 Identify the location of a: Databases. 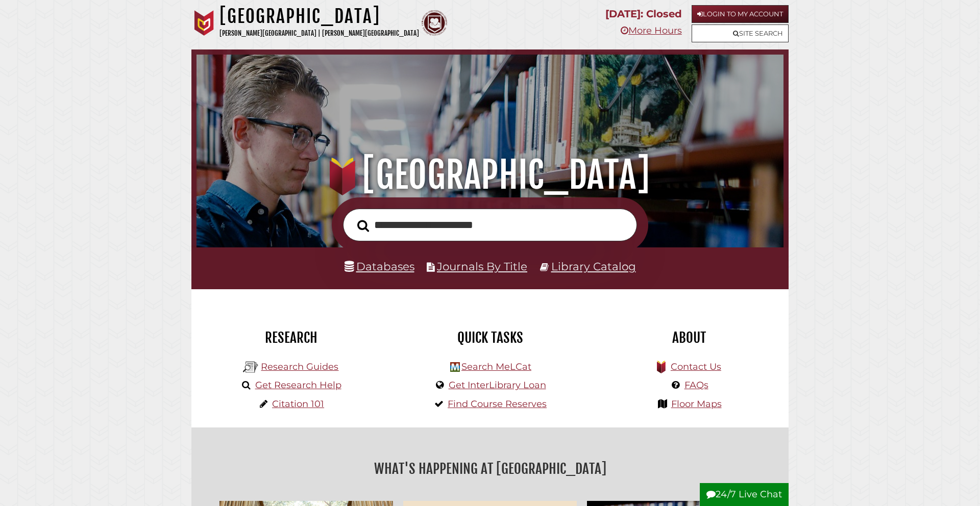
(379, 266).